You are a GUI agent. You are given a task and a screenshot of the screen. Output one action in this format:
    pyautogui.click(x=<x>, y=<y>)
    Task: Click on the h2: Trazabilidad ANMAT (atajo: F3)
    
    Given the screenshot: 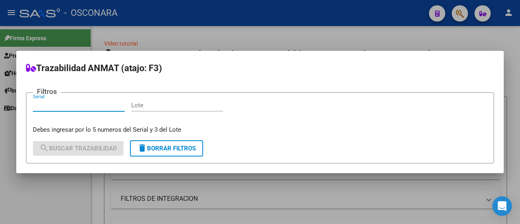 What is the action you would take?
    pyautogui.click(x=260, y=68)
    